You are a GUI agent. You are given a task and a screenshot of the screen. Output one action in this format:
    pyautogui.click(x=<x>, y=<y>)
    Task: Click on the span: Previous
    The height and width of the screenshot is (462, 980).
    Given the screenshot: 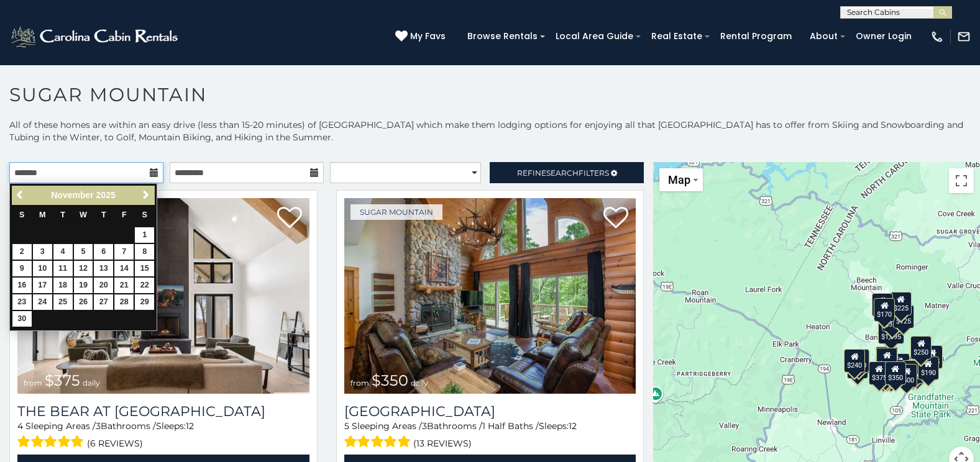 What is the action you would take?
    pyautogui.click(x=20, y=195)
    